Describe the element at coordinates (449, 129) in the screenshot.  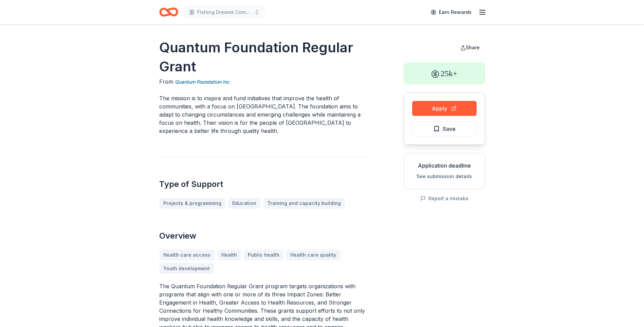
I see `span: Save` at that location.